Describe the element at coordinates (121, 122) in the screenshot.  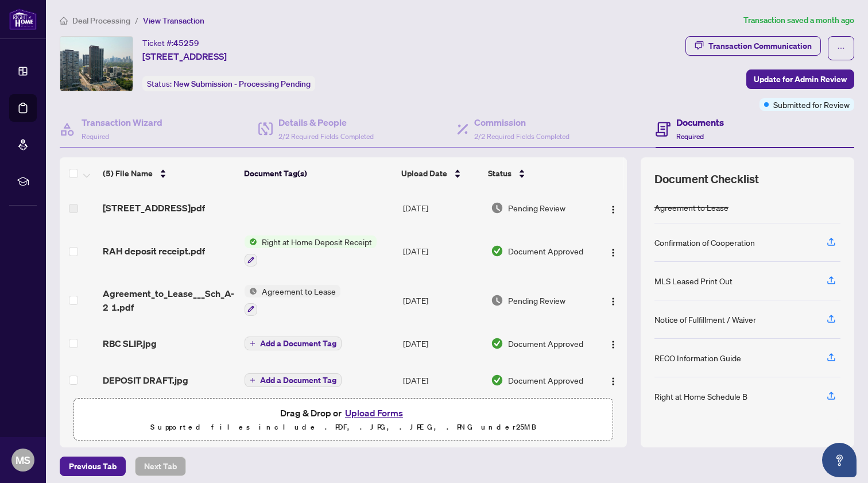
I see `h4: Transaction Wizard` at that location.